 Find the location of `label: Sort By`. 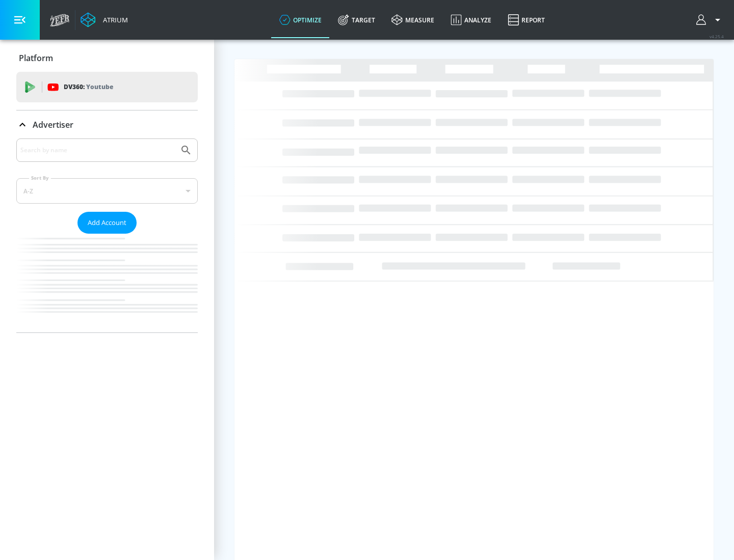

label: Sort By is located at coordinates (40, 178).